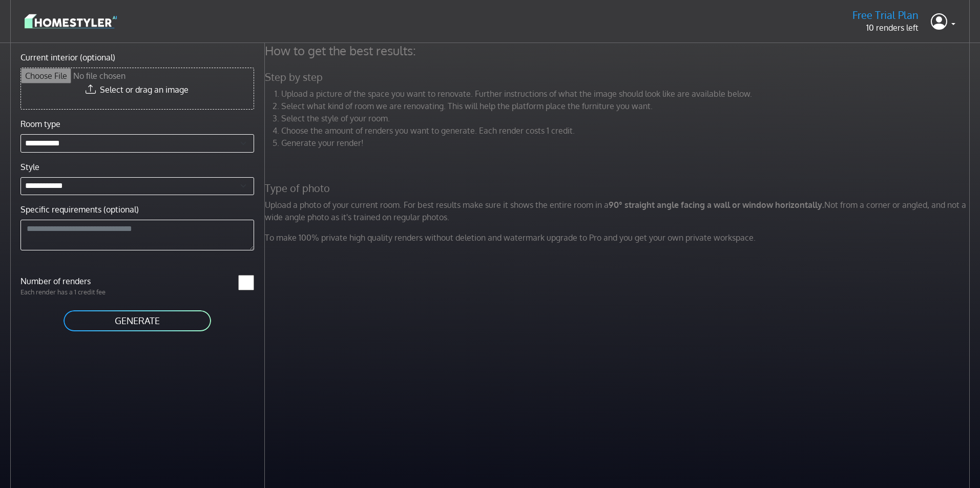 The width and height of the screenshot is (980, 488). Describe the element at coordinates (716, 205) in the screenshot. I see `strong: 90° straight angle facing a wall or window horizontally.` at that location.